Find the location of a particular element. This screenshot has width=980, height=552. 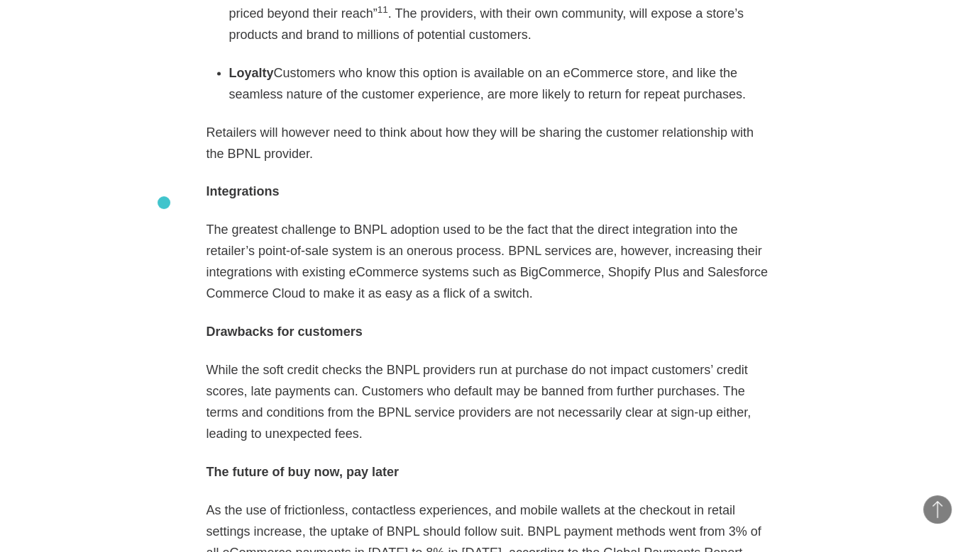

span: Back to Top is located at coordinates (937, 509).